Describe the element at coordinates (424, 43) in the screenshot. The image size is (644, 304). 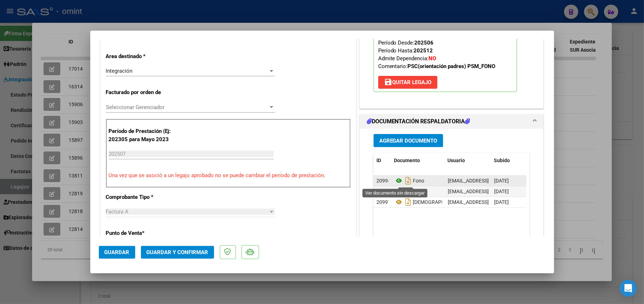
I see `strong: 202506` at that location.